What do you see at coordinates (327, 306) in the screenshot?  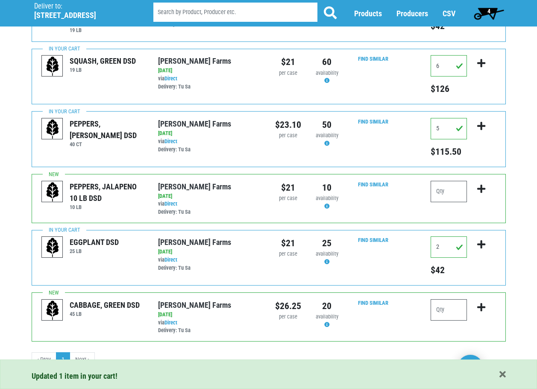 I see `div: 20` at bounding box center [327, 306].